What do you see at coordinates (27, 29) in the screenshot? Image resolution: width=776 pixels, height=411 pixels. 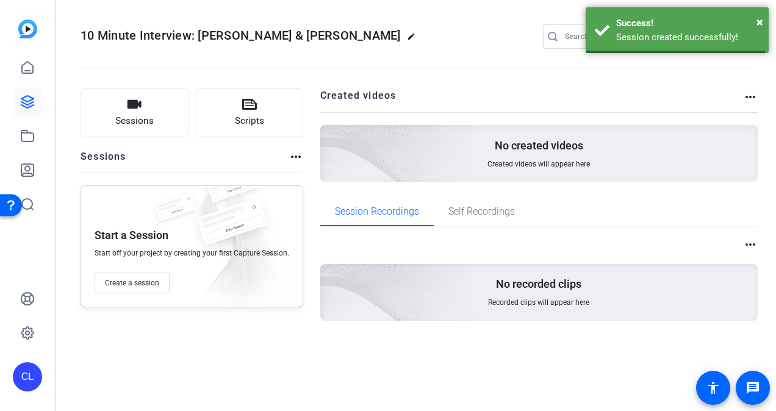 I see `img: blue-gradient.svg` at bounding box center [27, 29].